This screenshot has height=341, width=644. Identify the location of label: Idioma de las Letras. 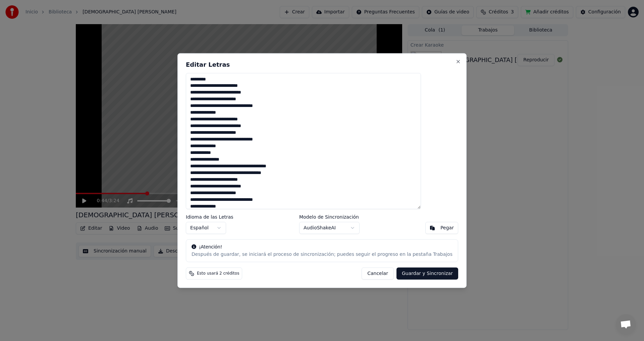
(210, 217).